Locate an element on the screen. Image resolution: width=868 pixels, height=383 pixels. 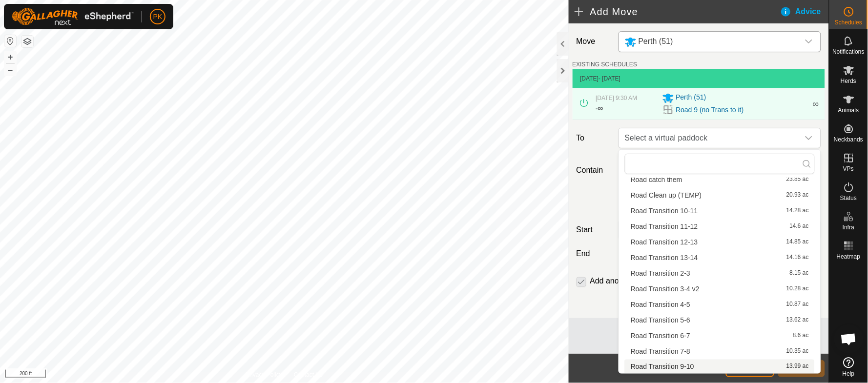
span: 14.85 ac is located at coordinates (797, 242).